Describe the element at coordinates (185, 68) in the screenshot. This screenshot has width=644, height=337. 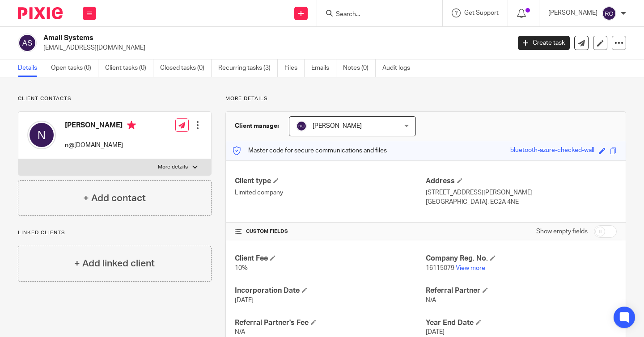
I see `a: Closed tasks (0)` at that location.